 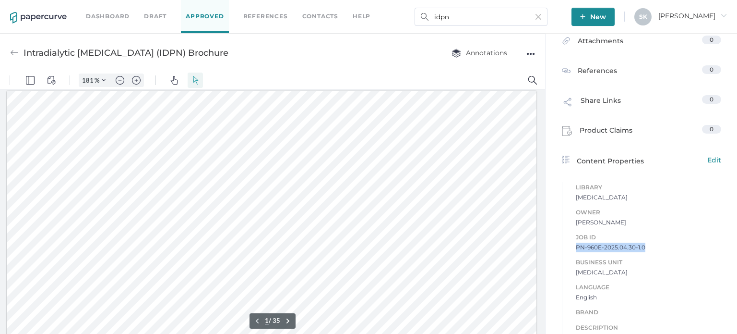 I want to click on img: default-plus.svg, so click(x=136, y=9).